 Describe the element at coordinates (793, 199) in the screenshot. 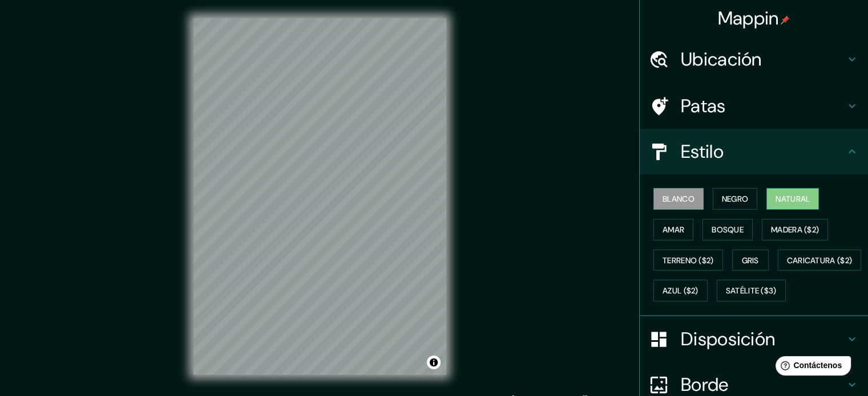

I see `button: Natural` at that location.